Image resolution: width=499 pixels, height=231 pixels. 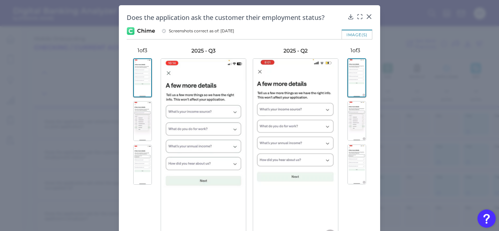 What do you see at coordinates (236, 17) in the screenshot?
I see `h2: Does the application ask the customer their employment status?` at bounding box center [236, 17].